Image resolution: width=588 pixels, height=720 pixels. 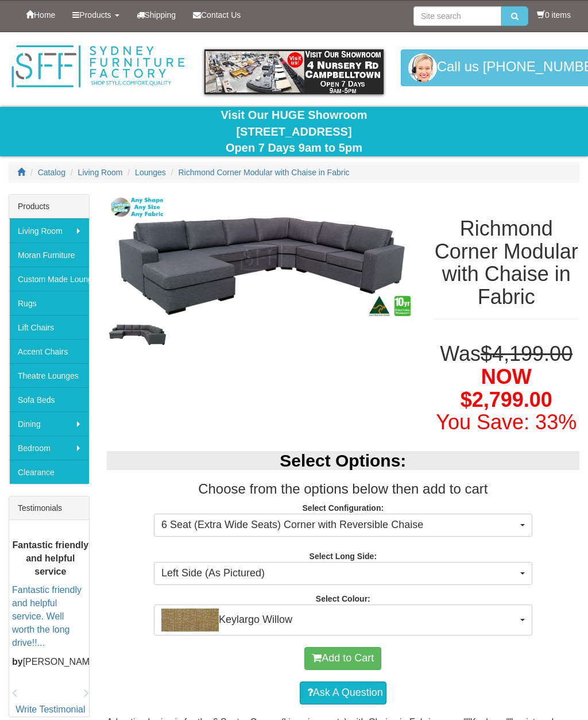 I want to click on span: Home, so click(x=44, y=15).